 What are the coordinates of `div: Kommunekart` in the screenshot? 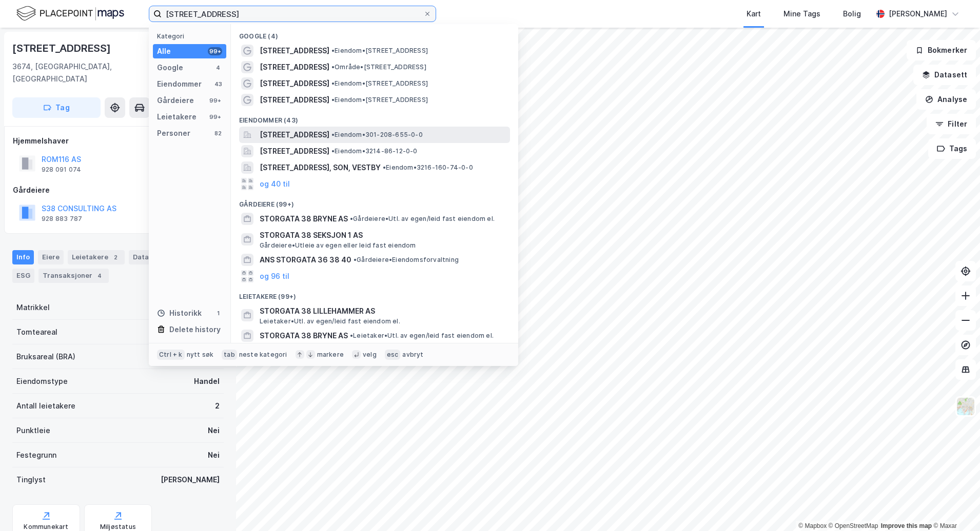 It's located at (46, 527).